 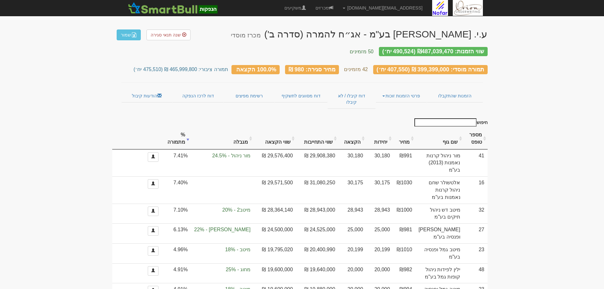 What do you see at coordinates (445, 122) in the screenshot?
I see `input: חיפוש` at bounding box center [445, 122].